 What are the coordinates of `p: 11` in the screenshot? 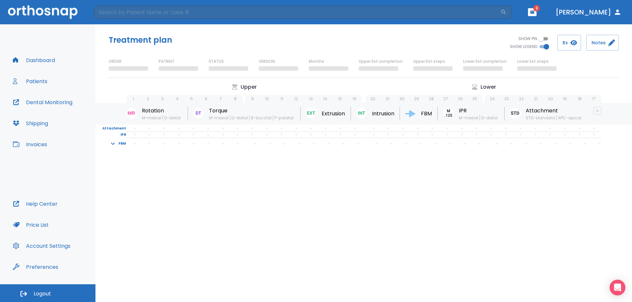 It's located at (282, 99).